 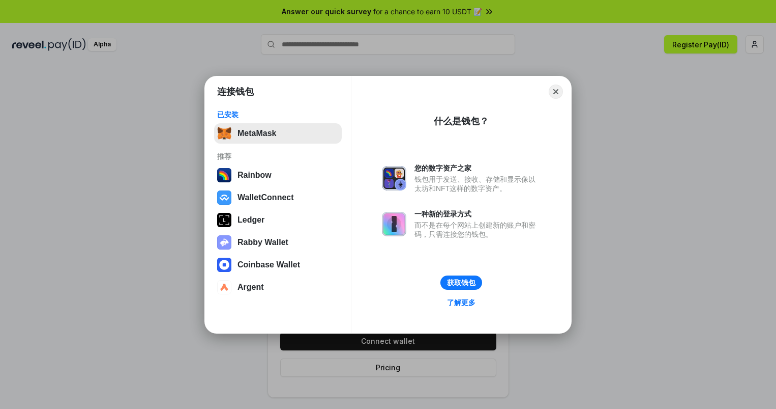 What do you see at coordinates (224, 220) in the screenshot?
I see `img: svg+xml,%3Csvg%20xmlns%3D%22http%3A%2F%2Fwww.w3.org%2F2000%2Fsvg%22%20width%3D%2228%22%20height%3...` at bounding box center [224, 220].